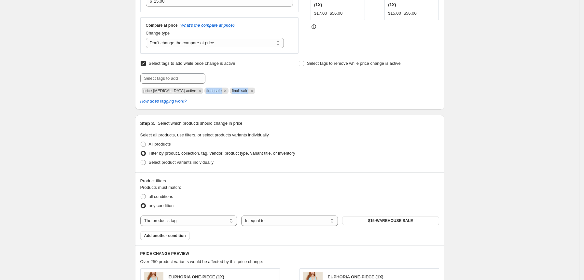  What do you see at coordinates (208, 25) in the screenshot?
I see `button: What's the compare at price?` at bounding box center [208, 25].